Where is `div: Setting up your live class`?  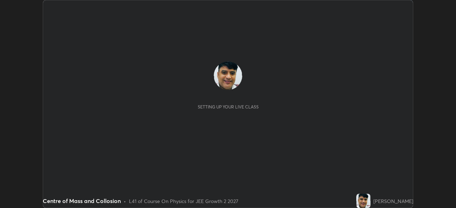
div: Setting up your live class is located at coordinates (228, 107).